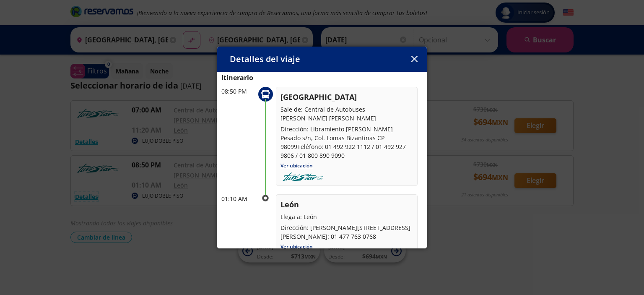  Describe the element at coordinates (322, 78) in the screenshot. I see `p: Itinerario` at that location.